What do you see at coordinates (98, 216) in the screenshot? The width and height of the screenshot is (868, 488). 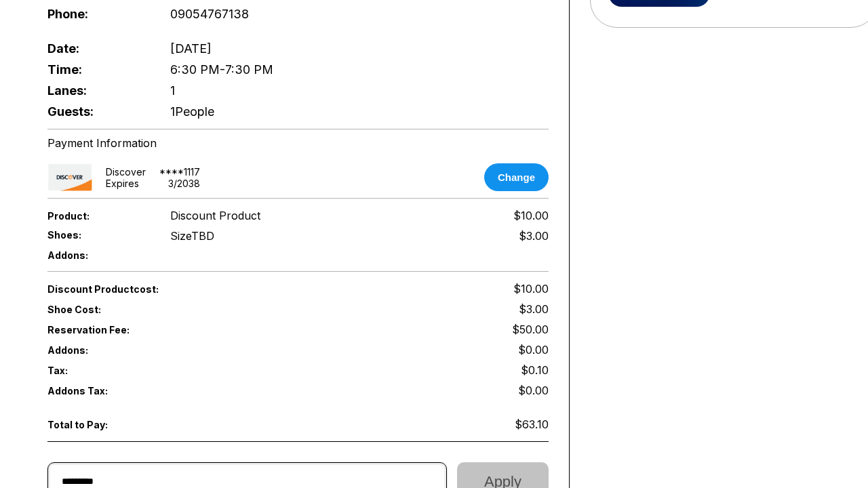 I see `span: Product:` at bounding box center [98, 216].